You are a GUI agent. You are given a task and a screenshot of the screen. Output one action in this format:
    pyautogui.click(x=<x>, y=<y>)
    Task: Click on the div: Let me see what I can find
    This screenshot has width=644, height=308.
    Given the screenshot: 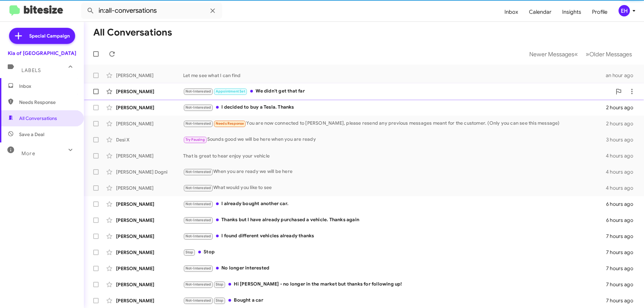 What is the action you would take?
    pyautogui.click(x=394, y=75)
    